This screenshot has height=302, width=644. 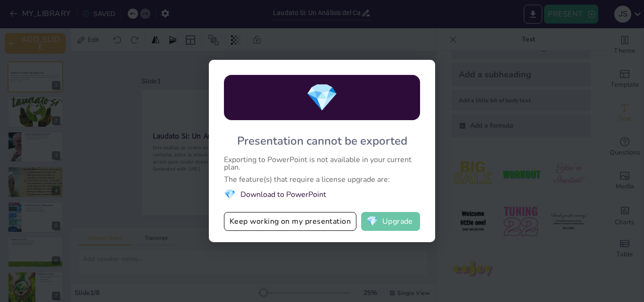 What do you see at coordinates (322, 164) in the screenshot?
I see `div: Exporting to PowerPoint is not available in your current plan.` at bounding box center [322, 164].